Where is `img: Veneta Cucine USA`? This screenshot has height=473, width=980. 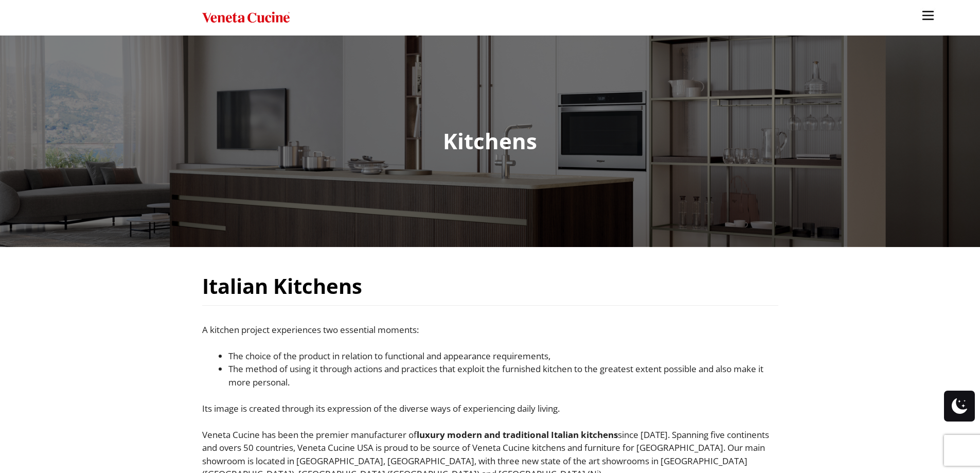 img: Veneta Cucine USA is located at coordinates (246, 18).